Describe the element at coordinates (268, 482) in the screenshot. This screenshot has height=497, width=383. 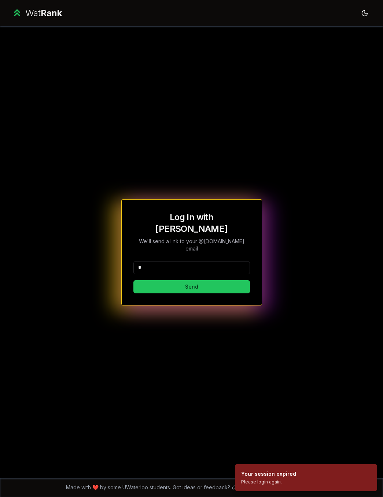
I see `div: Please login again.` at that location.